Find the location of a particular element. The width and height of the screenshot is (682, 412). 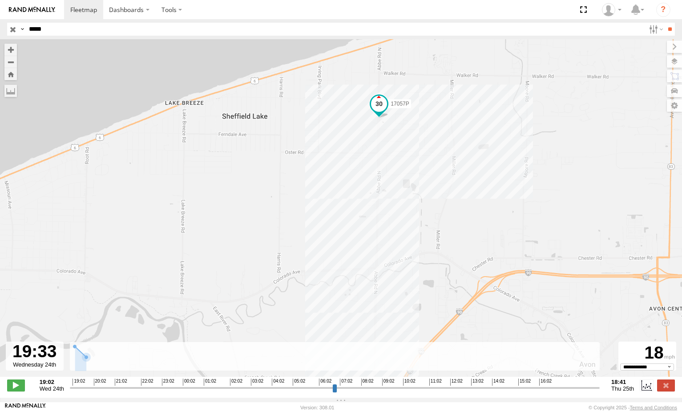

span: 19:02 is located at coordinates (79, 382).